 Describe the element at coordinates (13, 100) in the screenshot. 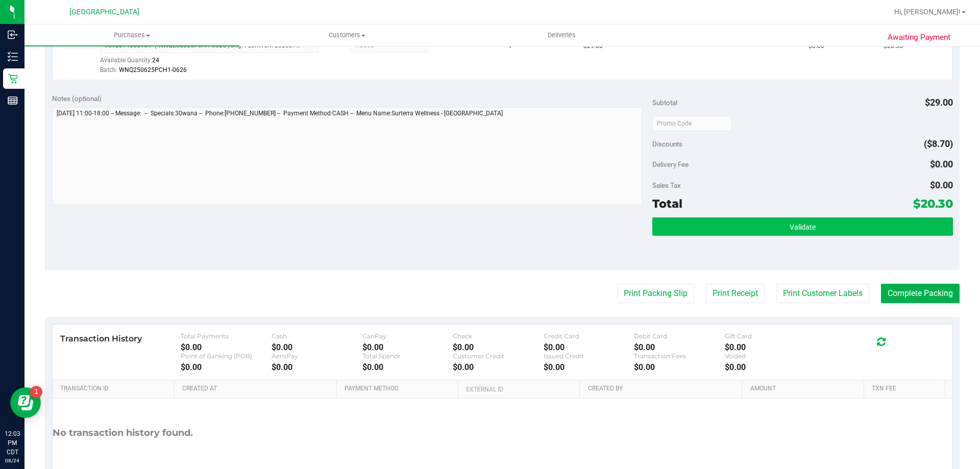

I see `inline-svg: Reports` at that location.